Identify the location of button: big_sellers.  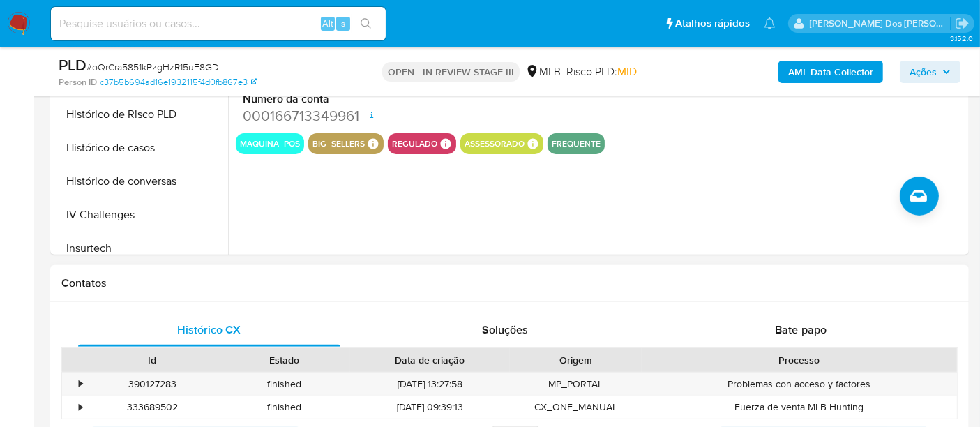
(338, 144).